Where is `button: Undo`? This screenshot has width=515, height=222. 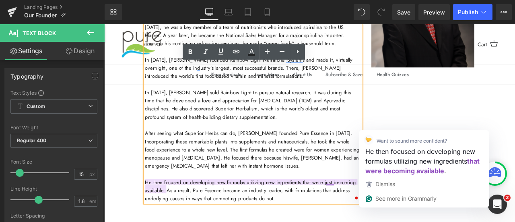 button: Undo is located at coordinates (361, 12).